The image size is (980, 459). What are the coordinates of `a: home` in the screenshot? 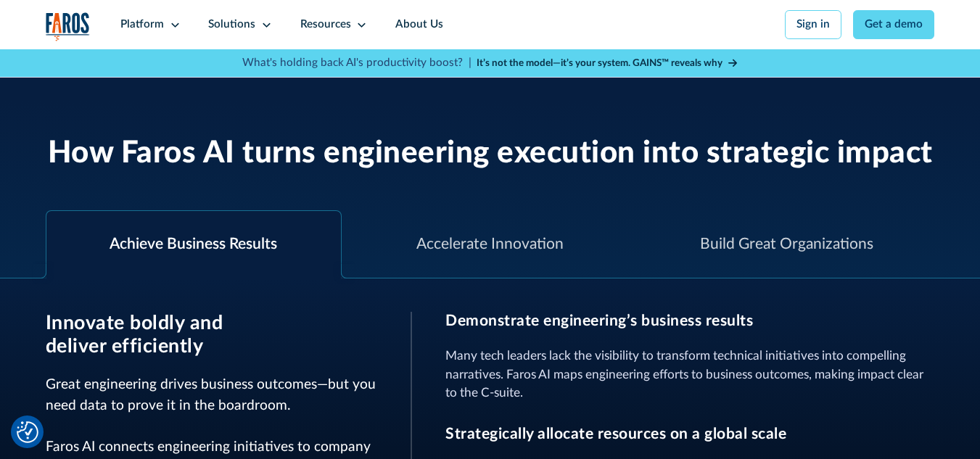 It's located at (67, 27).